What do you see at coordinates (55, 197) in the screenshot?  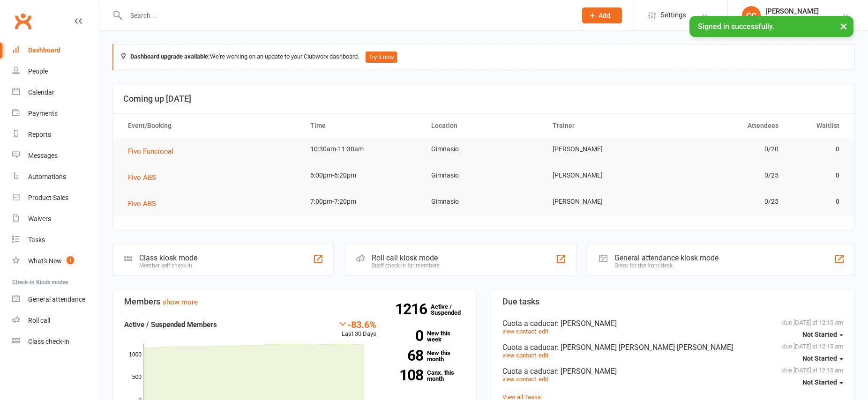 I see `a: Product Sales` at bounding box center [55, 197].